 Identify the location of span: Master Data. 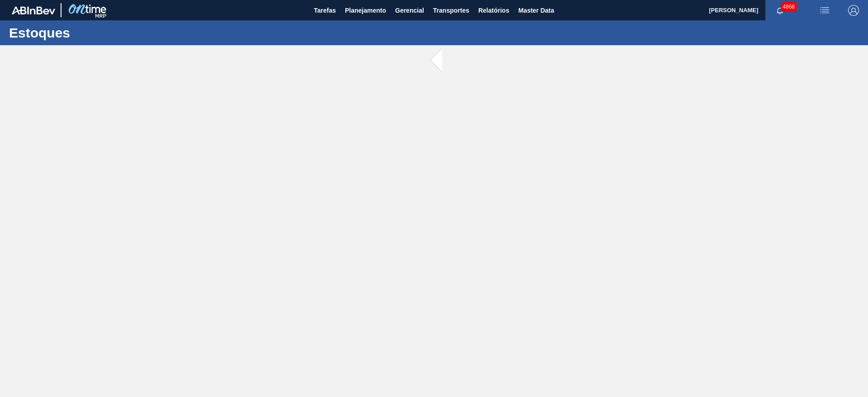
(536, 11).